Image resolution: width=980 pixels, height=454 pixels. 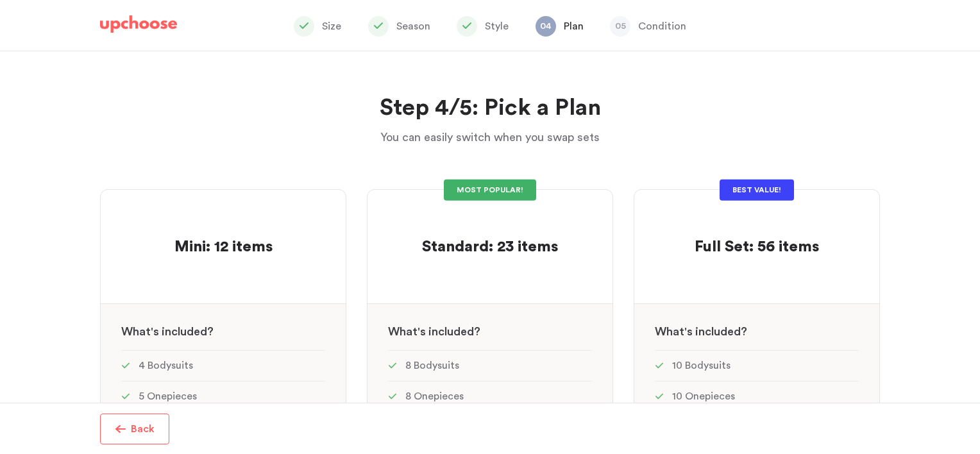 I want to click on span: Standard: 23 items, so click(x=490, y=247).